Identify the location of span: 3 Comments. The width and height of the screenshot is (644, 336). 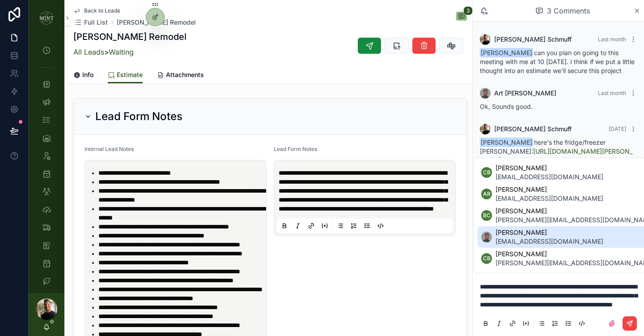
(568, 11).